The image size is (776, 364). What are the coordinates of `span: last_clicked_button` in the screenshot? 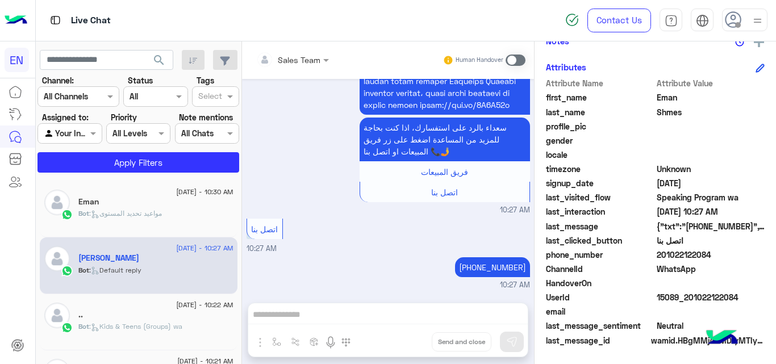 It's located at (600, 240).